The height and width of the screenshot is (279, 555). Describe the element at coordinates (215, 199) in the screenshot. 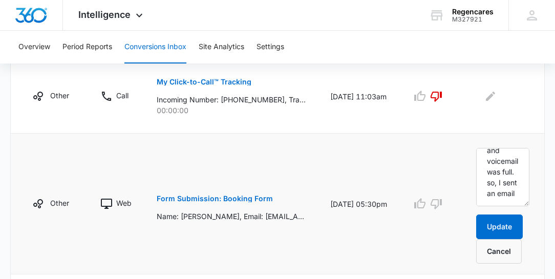

I see `p: Form Submission: Booking Form` at that location.